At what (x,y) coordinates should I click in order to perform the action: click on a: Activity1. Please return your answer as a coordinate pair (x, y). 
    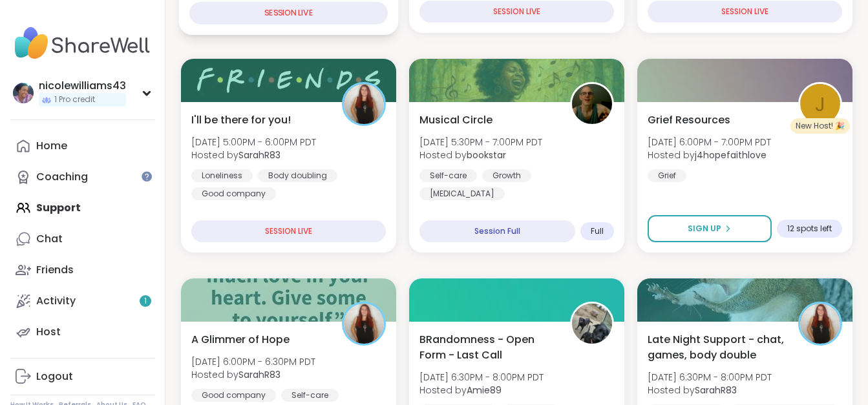
    Looking at the image, I should click on (82, 301).